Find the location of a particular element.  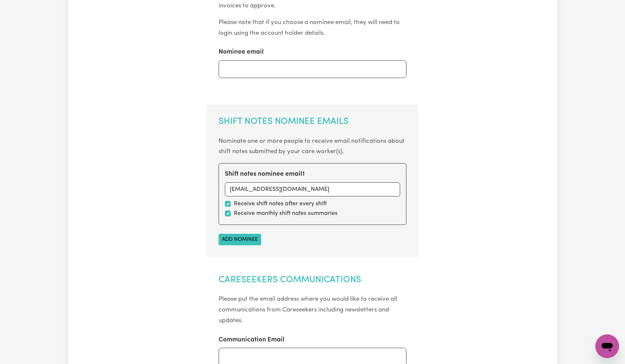

label: Communication Email is located at coordinates (252, 340).